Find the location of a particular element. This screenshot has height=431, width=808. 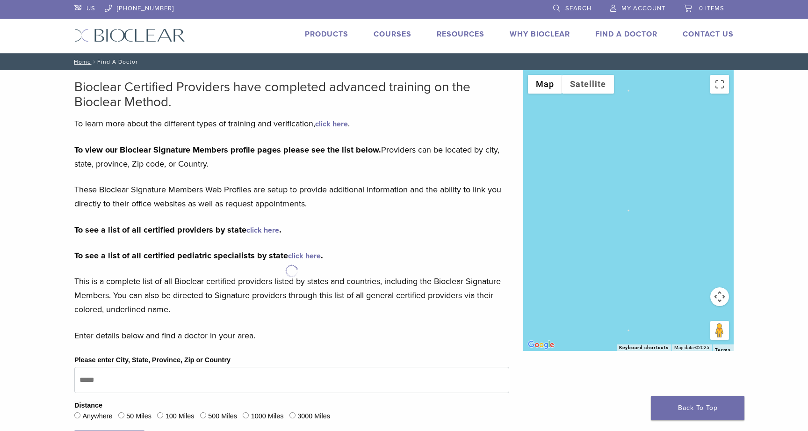

a: Resources is located at coordinates (460, 34).